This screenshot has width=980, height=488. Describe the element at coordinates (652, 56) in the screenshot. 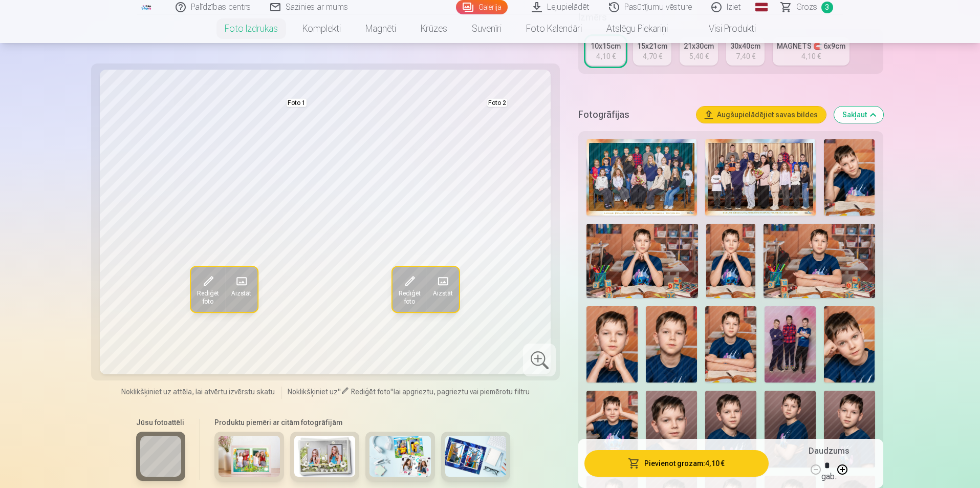

I see `div: 4,70 €` at that location.